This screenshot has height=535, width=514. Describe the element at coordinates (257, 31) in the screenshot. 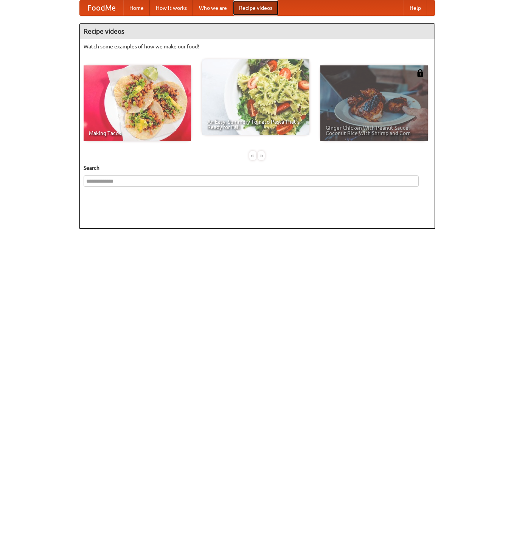

I see `h4: Recipe videos` at that location.